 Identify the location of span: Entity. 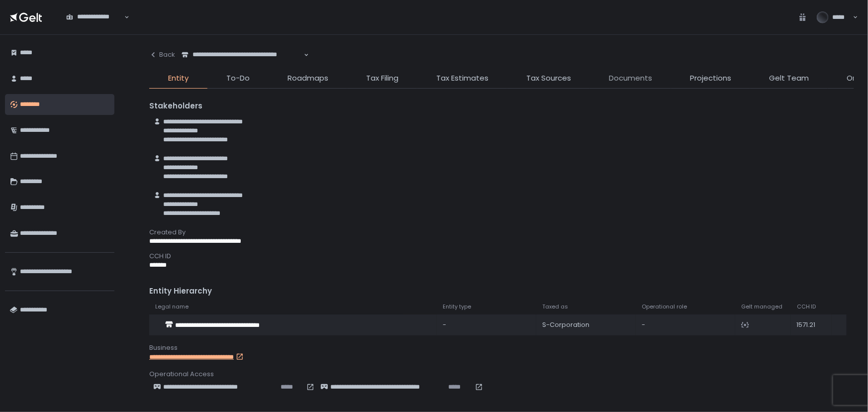
(178, 78).